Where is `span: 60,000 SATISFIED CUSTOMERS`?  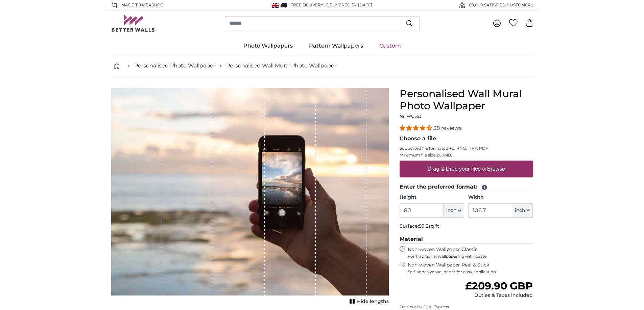 span: 60,000 SATISFIED CUSTOMERS is located at coordinates (501, 5).